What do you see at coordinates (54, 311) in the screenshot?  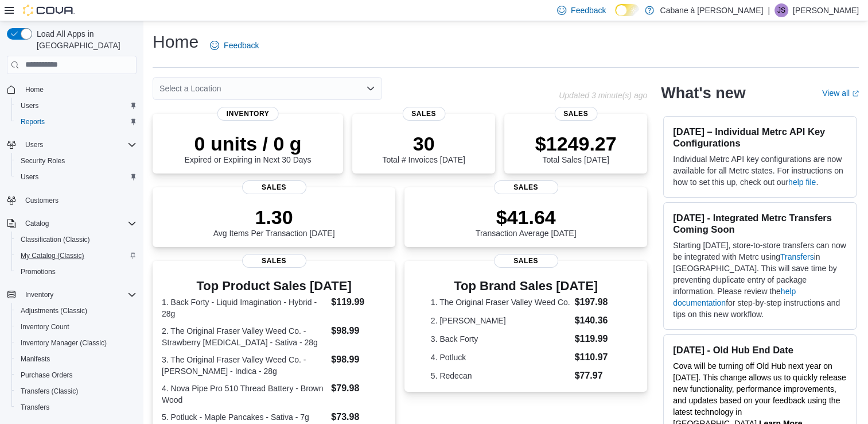 I see `a: Adjustments (Classic)` at bounding box center [54, 311].